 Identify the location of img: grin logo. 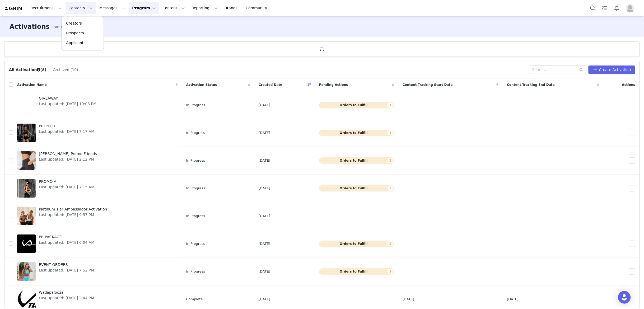
(14, 8).